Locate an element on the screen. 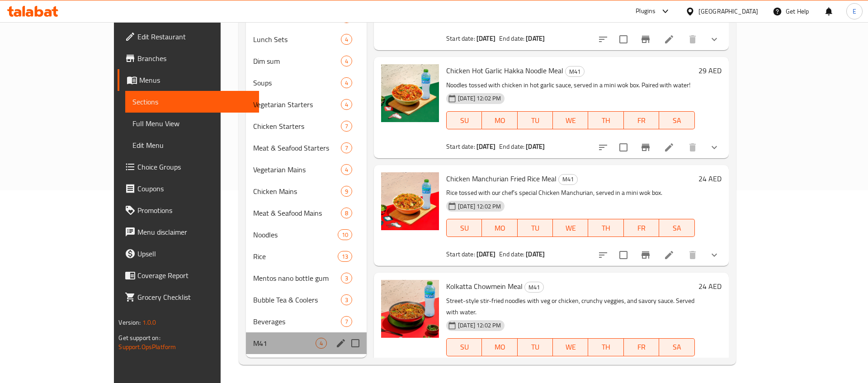 This screenshot has height=383, width=868. a: Edit Menu is located at coordinates (192, 145).